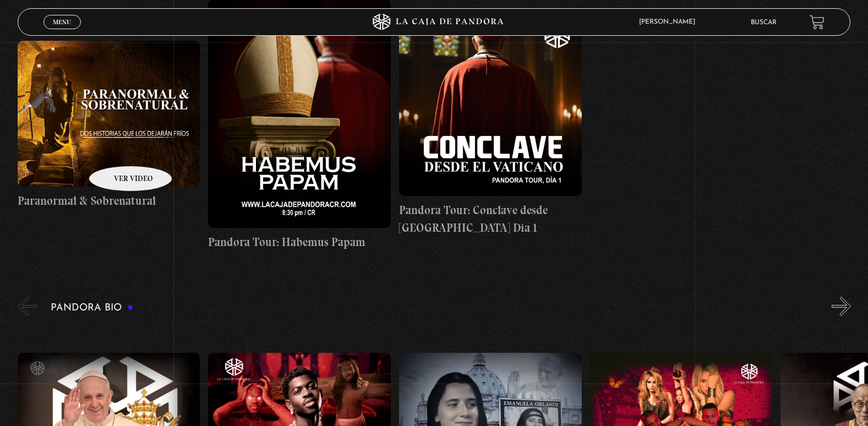 The image size is (868, 426). What do you see at coordinates (62, 32) in the screenshot?
I see `span: Cerrar` at bounding box center [62, 32].